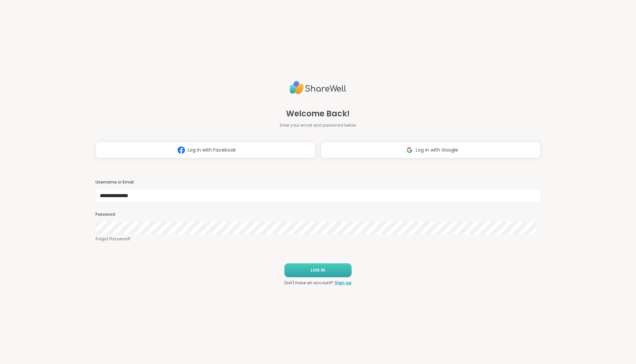  What do you see at coordinates (343, 282) in the screenshot?
I see `a: Sign up` at bounding box center [343, 282].